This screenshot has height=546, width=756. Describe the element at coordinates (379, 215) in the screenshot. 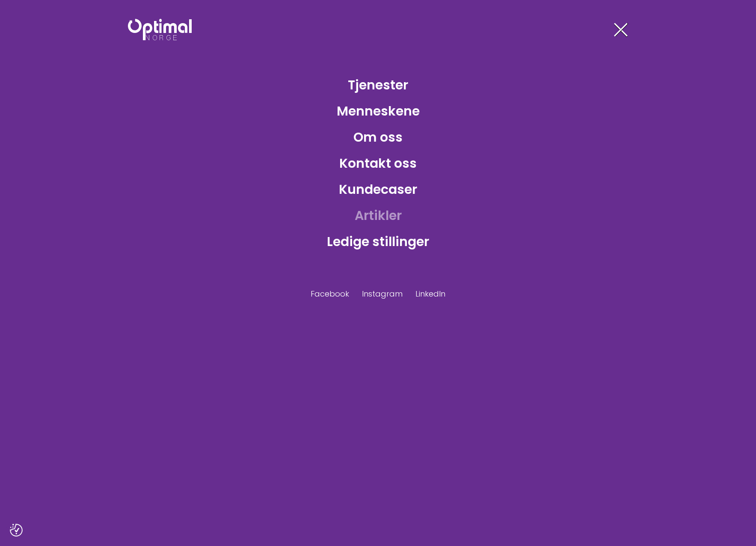

I see `a: Artikler` at that location.